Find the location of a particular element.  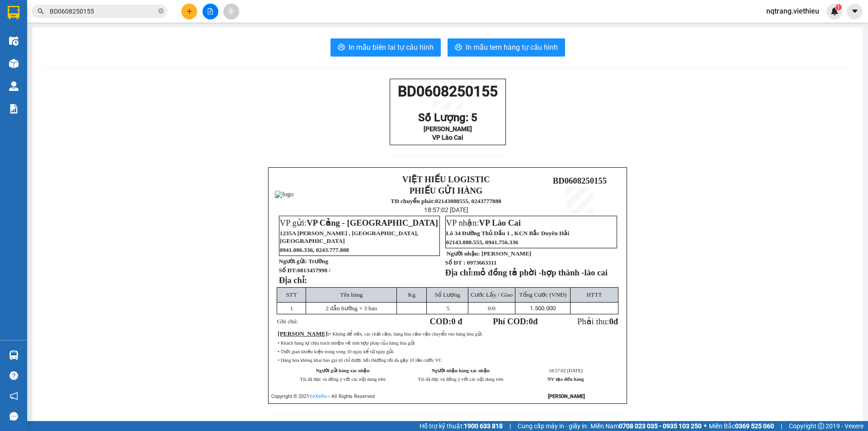

strong: Người gửi: is located at coordinates (293, 261).